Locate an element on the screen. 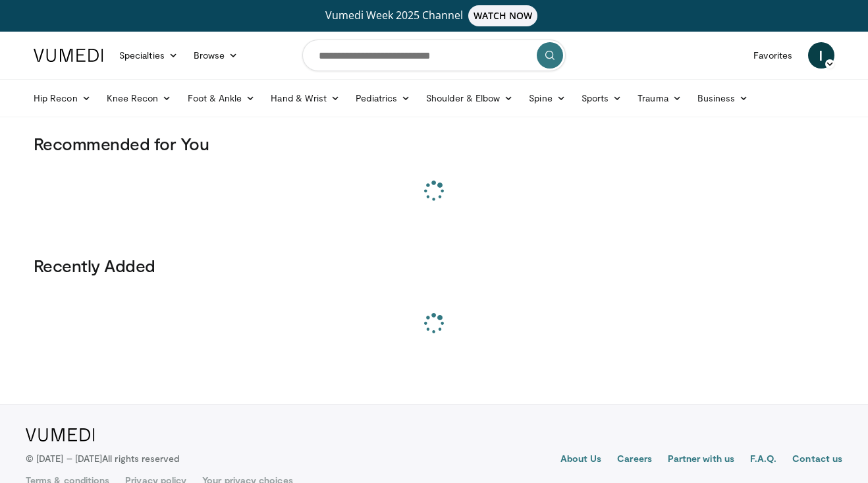 The width and height of the screenshot is (868, 483). input: Search topics, interventions is located at coordinates (434, 56).